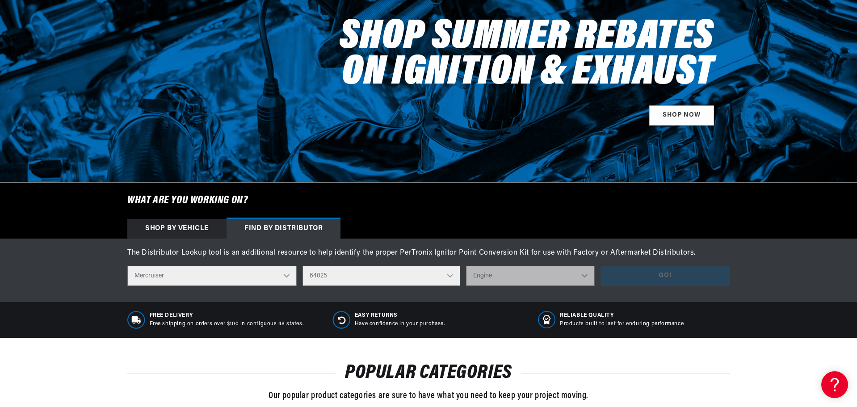  Describe the element at coordinates (682, 115) in the screenshot. I see `a: SHOP NOW` at that location.